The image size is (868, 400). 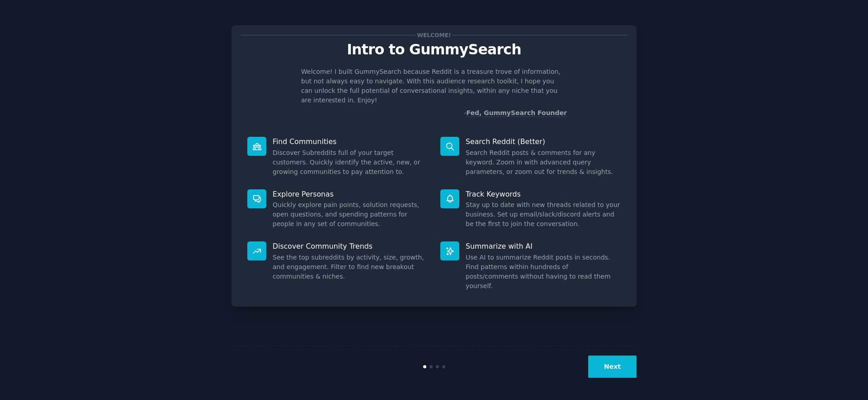 What do you see at coordinates (543, 214) in the screenshot?
I see `dd: Stay up to date with new threads related to your business. Set up email/slack/discord alerts and ...` at bounding box center [543, 214].